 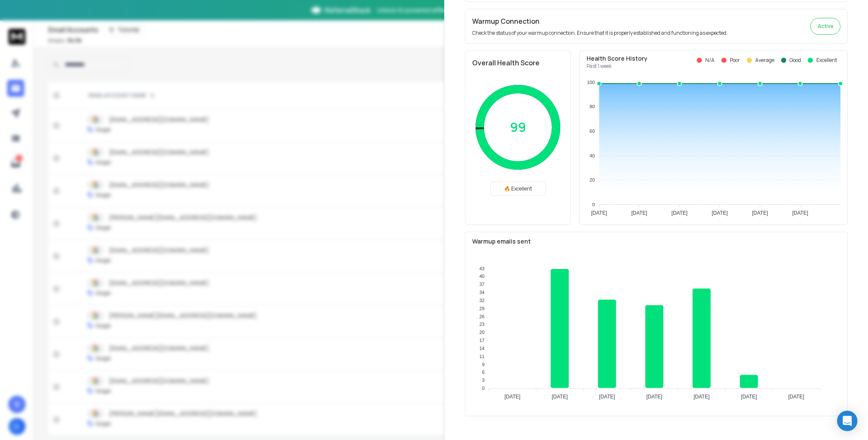 I want to click on tspan: 11, so click(x=482, y=356).